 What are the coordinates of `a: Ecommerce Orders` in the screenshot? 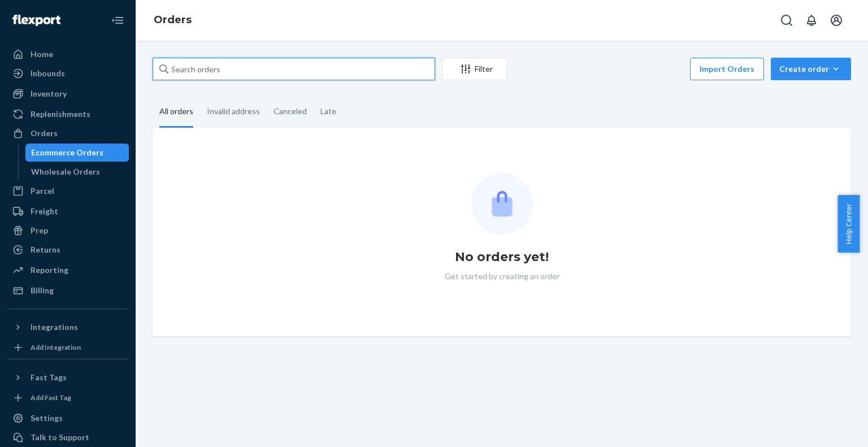 It's located at (77, 152).